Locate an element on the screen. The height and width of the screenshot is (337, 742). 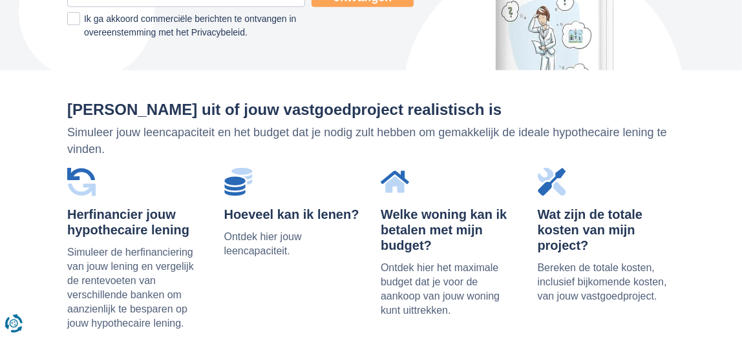
label: Ik ga akkoord commerciële berichten te ontvangen in overeenstemming met het Privacybeleid. is located at coordinates (186, 26).